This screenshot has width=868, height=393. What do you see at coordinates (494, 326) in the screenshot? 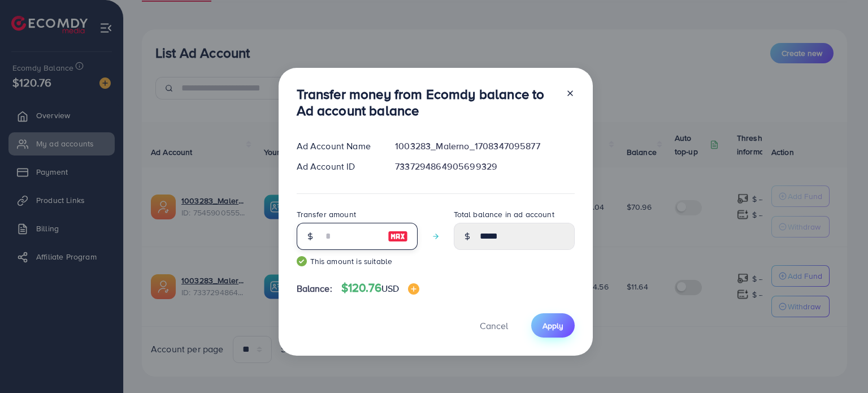
I see `span: Cancel` at bounding box center [494, 326].